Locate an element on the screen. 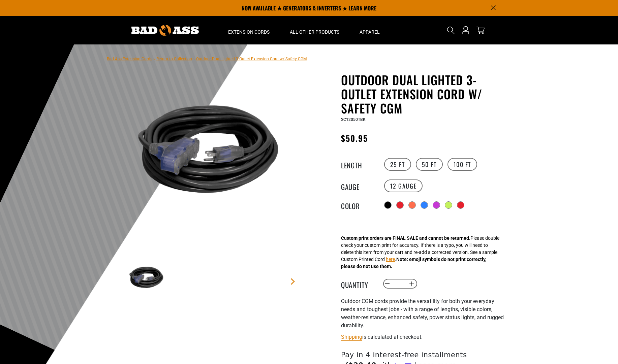  span: Apparel is located at coordinates (370, 32).